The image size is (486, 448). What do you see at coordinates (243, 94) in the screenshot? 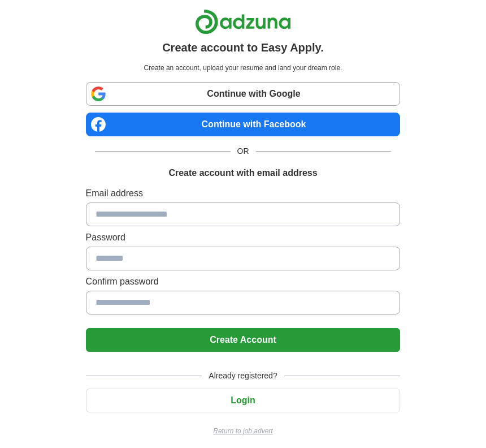
I see `a: Continue with Google` at bounding box center [243, 94].